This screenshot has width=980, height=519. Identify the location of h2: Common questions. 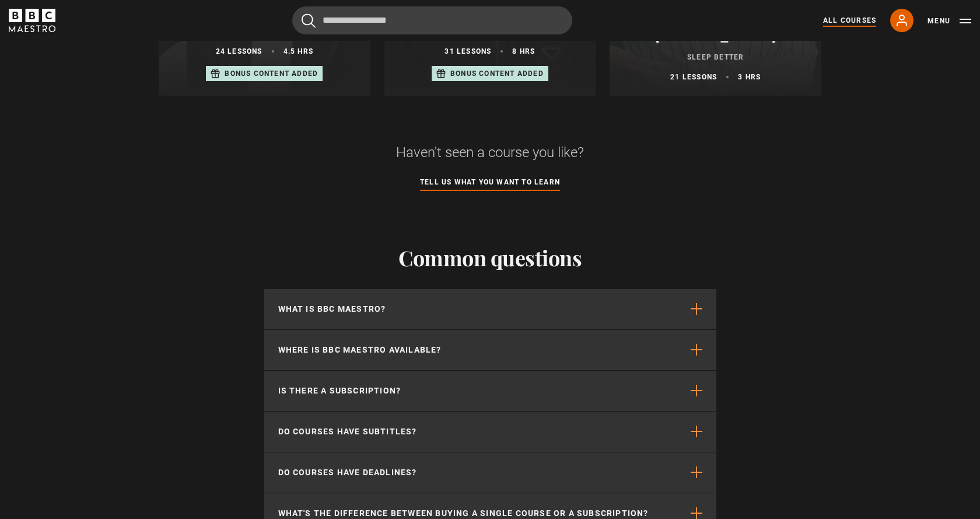
(490, 257).